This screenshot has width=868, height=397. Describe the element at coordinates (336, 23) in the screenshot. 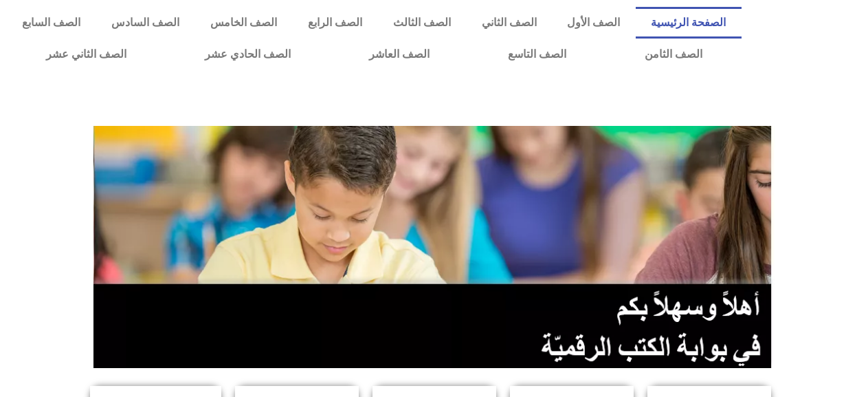

I see `a: الصف الرابع` at that location.